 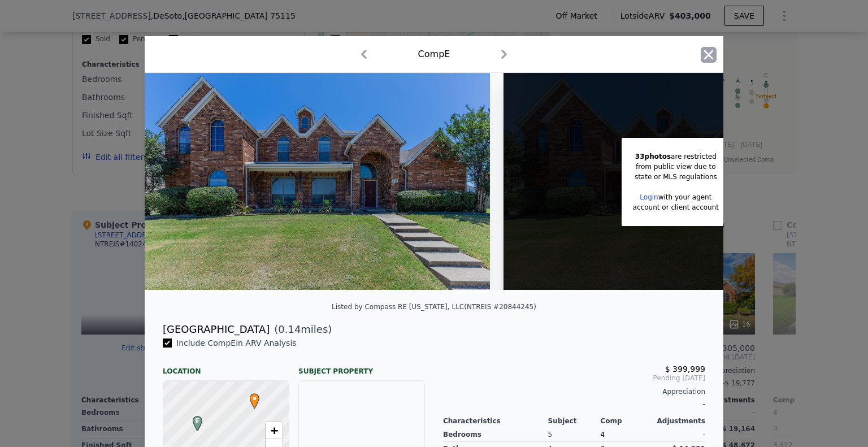 I want to click on a: Login, so click(x=649, y=197).